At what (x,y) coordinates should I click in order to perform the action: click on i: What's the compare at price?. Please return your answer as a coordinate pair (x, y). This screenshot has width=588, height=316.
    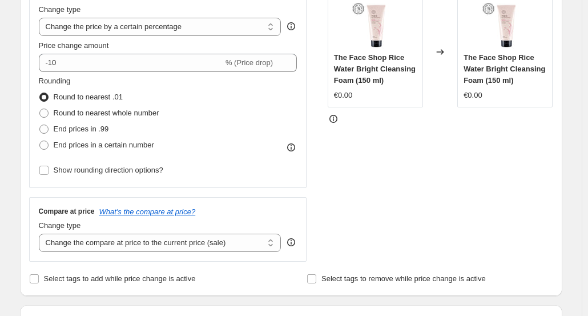
    Looking at the image, I should click on (147, 211).